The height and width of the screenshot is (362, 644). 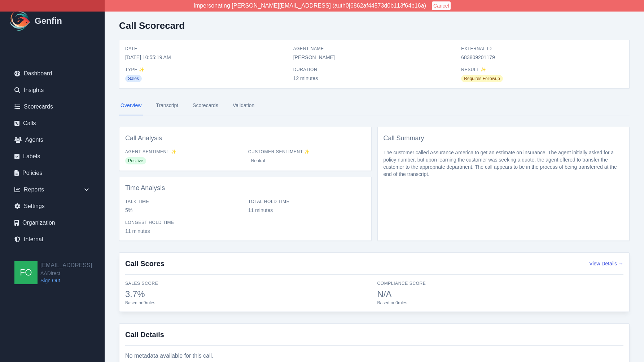 What do you see at coordinates (504, 163) in the screenshot?
I see `p: The customer called Assurance America to get an estimate on insurance. The agent initially asked ...` at bounding box center [504, 163].